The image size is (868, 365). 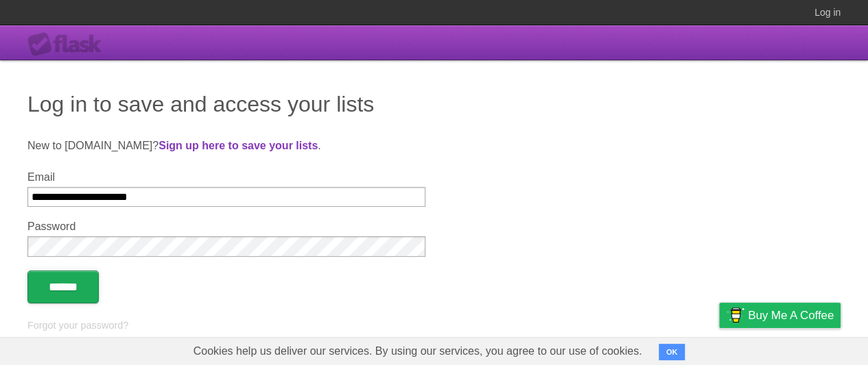 I want to click on h1: Log in to save and access your lists, so click(x=433, y=104).